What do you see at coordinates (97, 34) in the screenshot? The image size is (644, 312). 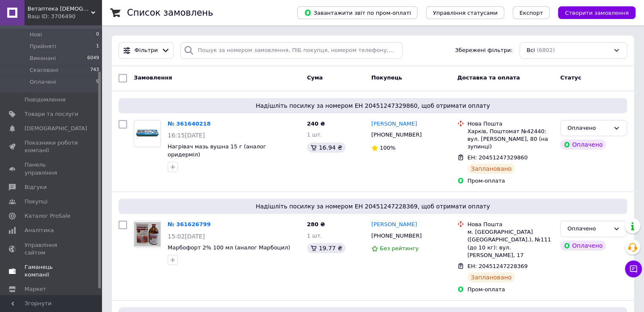 I see `span: 0` at bounding box center [97, 34].